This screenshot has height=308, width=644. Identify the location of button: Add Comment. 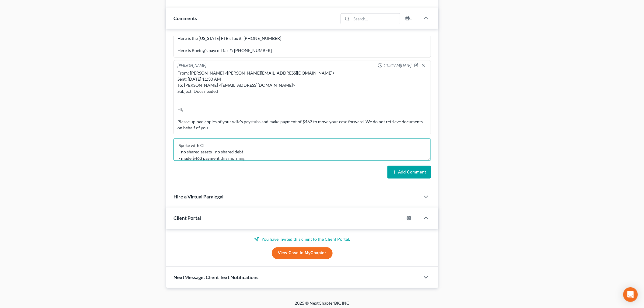
(409, 172).